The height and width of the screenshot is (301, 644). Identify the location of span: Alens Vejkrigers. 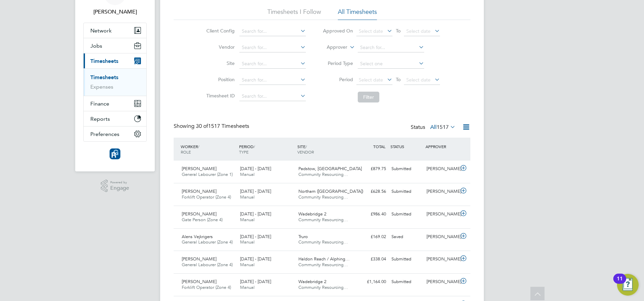
(198, 236).